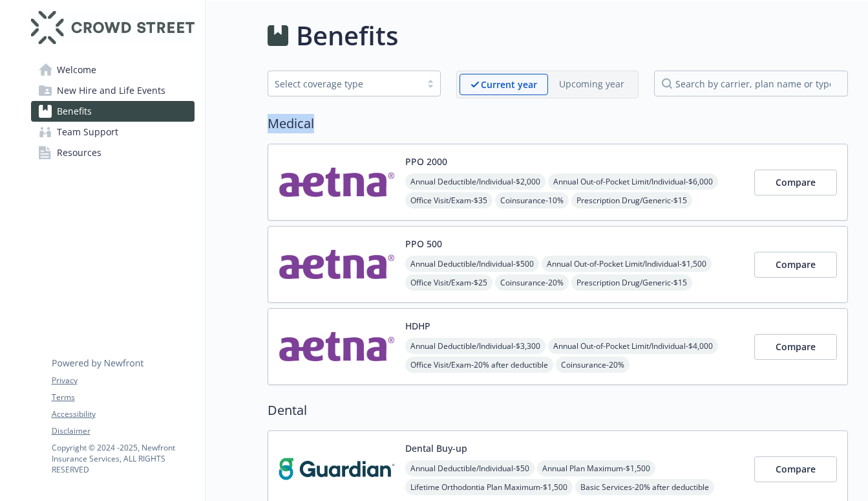 The height and width of the screenshot is (501, 868). Describe the element at coordinates (113, 70) in the screenshot. I see `a: Welcome` at that location.